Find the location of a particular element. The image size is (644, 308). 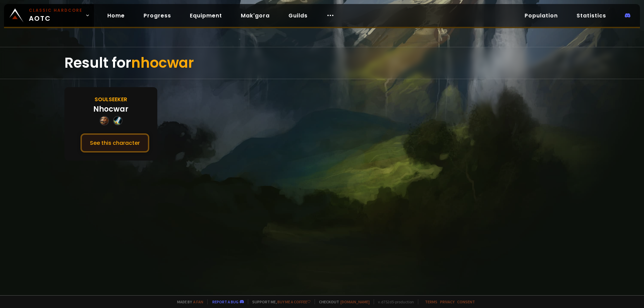

small: Classic Hardcore is located at coordinates (55, 10).